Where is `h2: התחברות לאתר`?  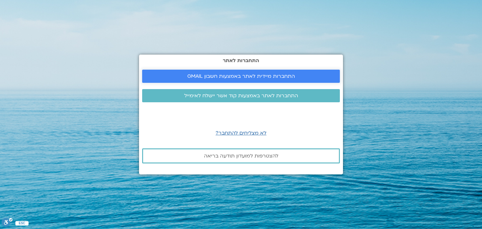
h2: התחברות לאתר is located at coordinates (241, 61).